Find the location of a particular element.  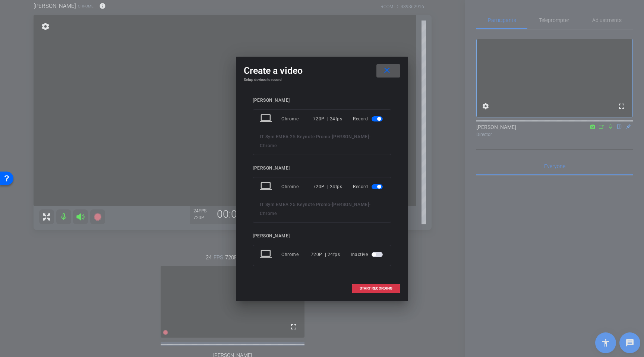

div: Inactive is located at coordinates (367, 255).